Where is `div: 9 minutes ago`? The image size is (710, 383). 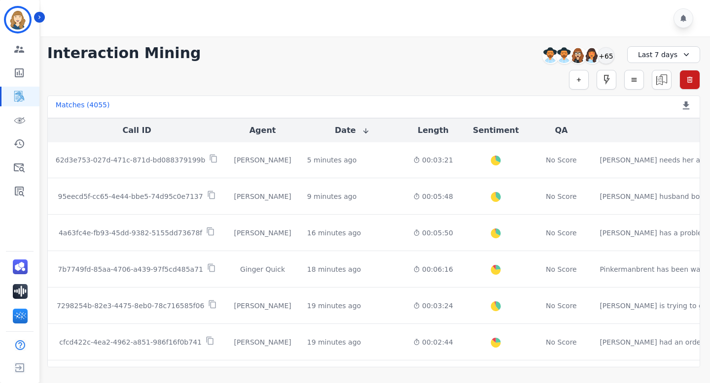 div: 9 minutes ago is located at coordinates (332, 197).